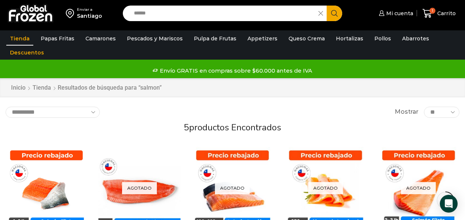 This screenshot has width=465, height=220. Describe the element at coordinates (71, 13) in the screenshot. I see `img: address-field-icon.svg` at that location.